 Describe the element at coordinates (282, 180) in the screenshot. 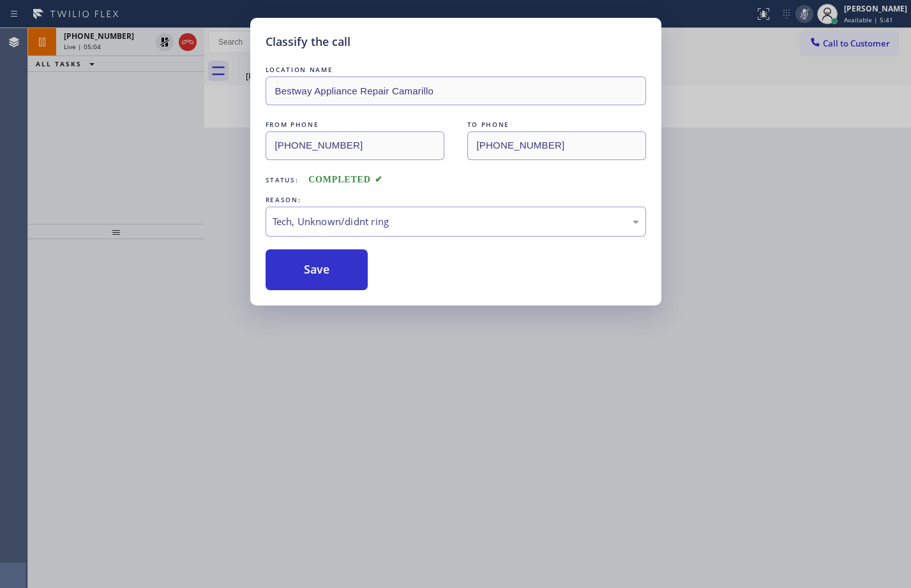

I see `span: Status:` at that location.